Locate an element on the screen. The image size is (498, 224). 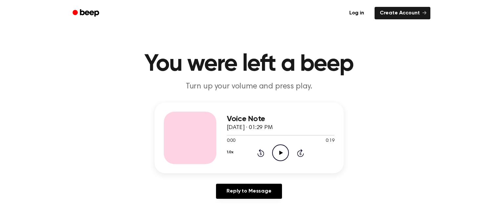
span: 0:00 is located at coordinates (231, 141).